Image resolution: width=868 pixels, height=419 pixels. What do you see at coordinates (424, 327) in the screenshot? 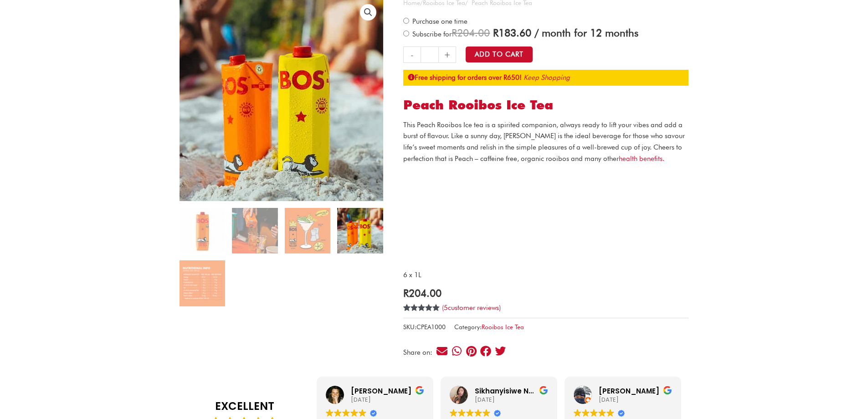
I see `span: SKU:` at bounding box center [424, 327].